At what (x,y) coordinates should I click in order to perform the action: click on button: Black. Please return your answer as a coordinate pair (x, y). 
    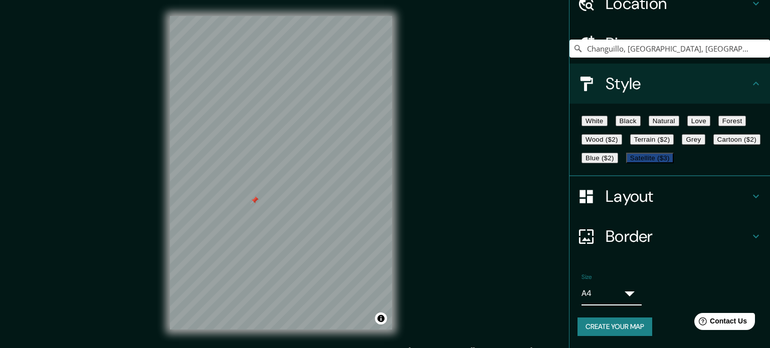
    Looking at the image, I should click on (628, 121).